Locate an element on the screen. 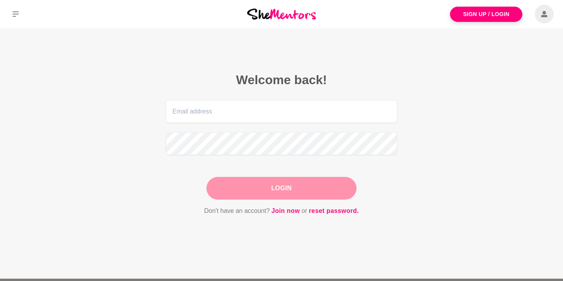 The width and height of the screenshot is (563, 281). p: Don't have an account? or is located at coordinates (282, 211).